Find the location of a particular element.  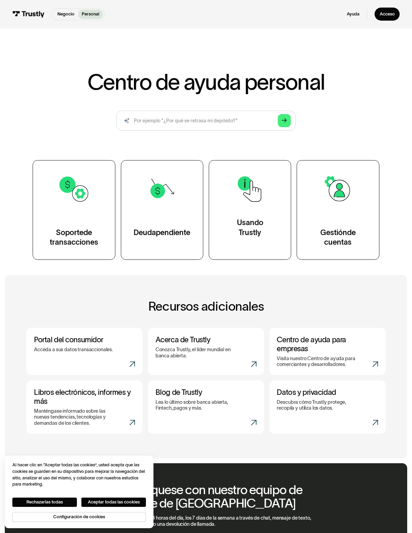

a: Soportede transacciones is located at coordinates (74, 210).